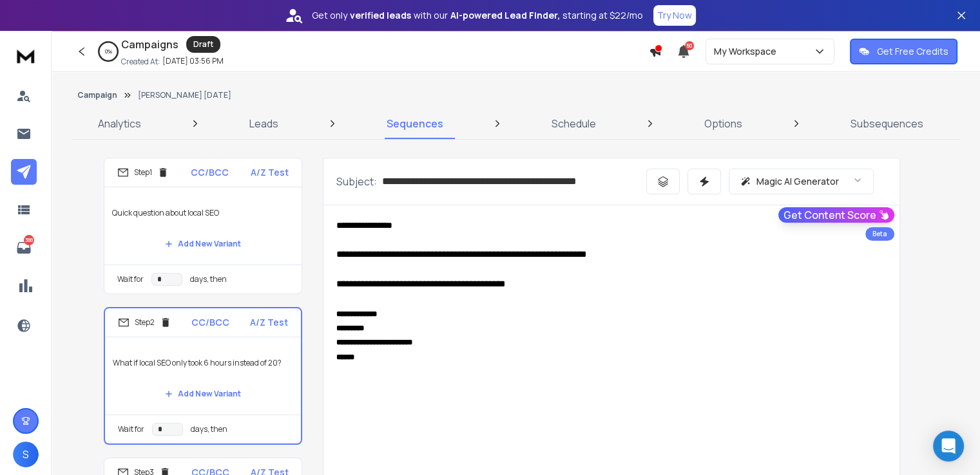 The width and height of the screenshot is (980, 475). I want to click on p: Sequences, so click(415, 123).